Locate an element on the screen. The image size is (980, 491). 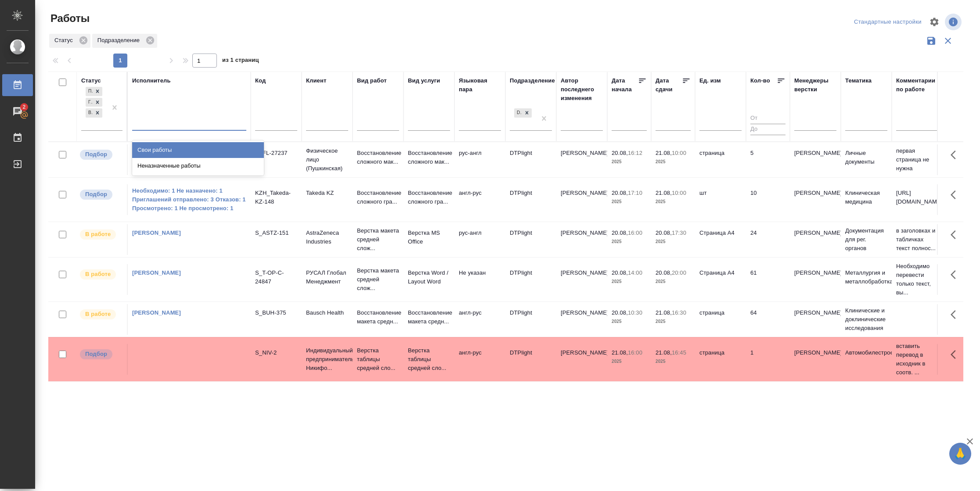
p: Подбор is located at coordinates (96, 194).